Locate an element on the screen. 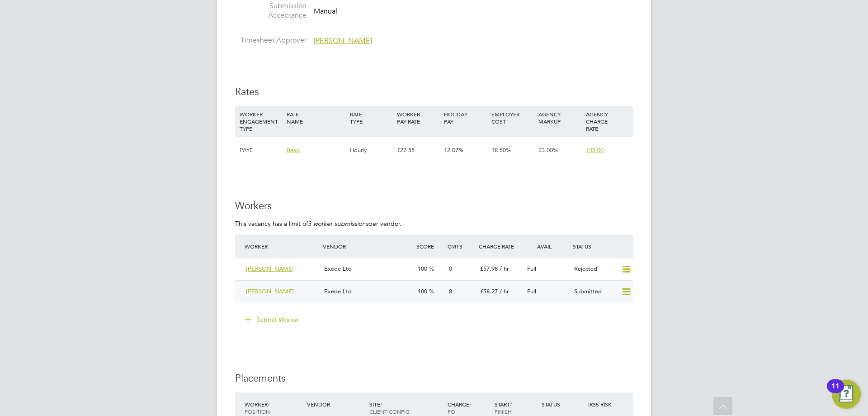 The height and width of the screenshot is (416, 868). div: Submitted is located at coordinates (594, 291).